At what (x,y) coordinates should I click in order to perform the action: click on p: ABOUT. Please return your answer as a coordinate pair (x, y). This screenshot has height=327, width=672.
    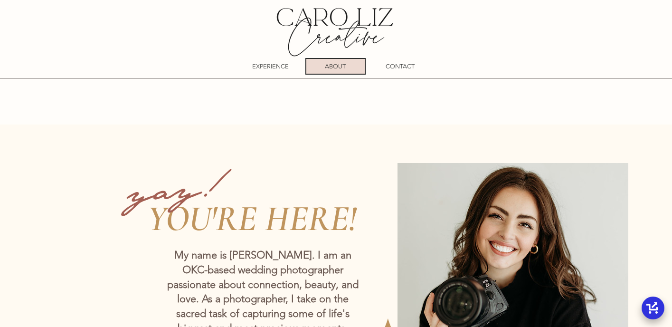
    Looking at the image, I should click on (335, 66).